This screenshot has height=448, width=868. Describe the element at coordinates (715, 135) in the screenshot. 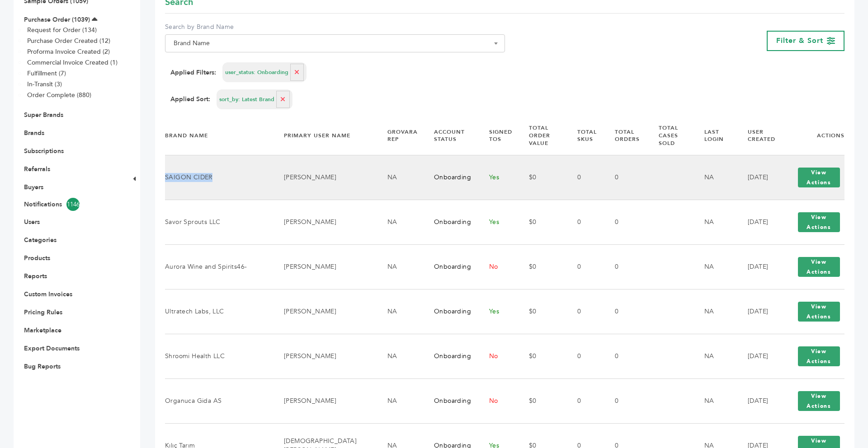

I see `th: Last Login` at that location.